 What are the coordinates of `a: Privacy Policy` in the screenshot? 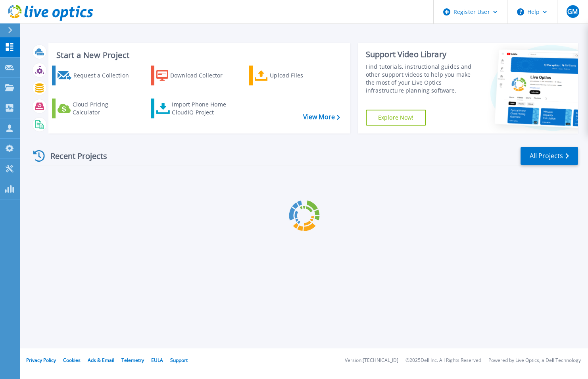 It's located at (41, 360).